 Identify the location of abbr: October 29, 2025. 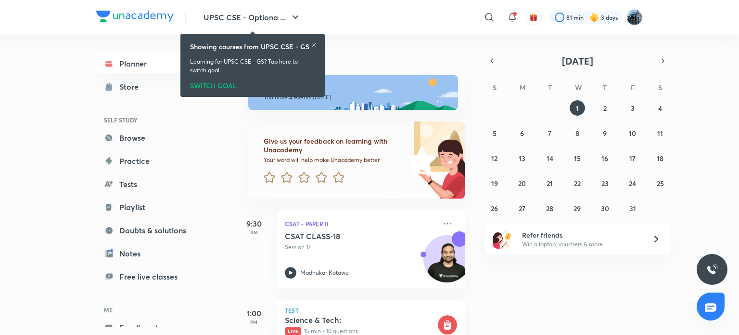
(577, 208).